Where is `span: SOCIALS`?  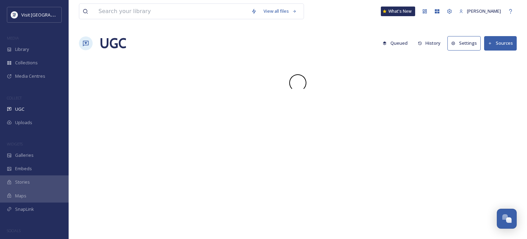 span: SOCIALS is located at coordinates (14, 230).